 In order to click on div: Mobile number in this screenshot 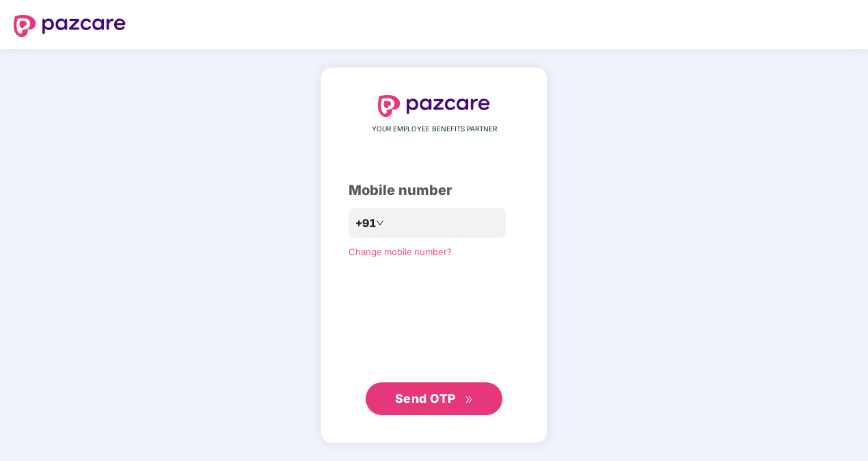, I will do `click(434, 190)`.